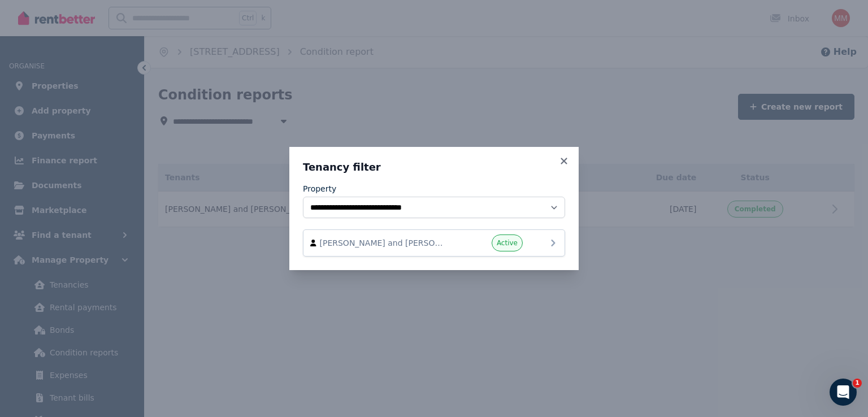 This screenshot has width=868, height=417. What do you see at coordinates (319, 189) in the screenshot?
I see `label: Property` at bounding box center [319, 189].